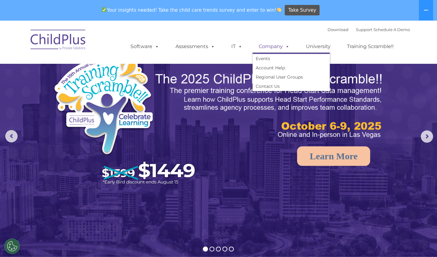 The width and height of the screenshot is (437, 257). I want to click on a: Download, so click(338, 30).